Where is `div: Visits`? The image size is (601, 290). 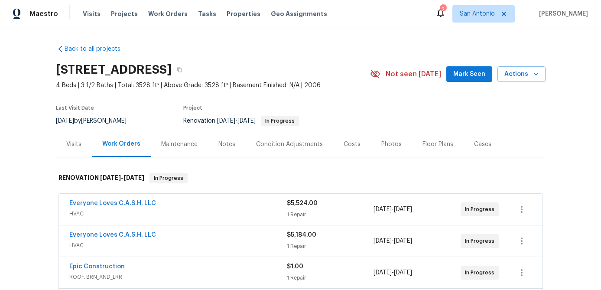
div: Visits is located at coordinates (74, 144).